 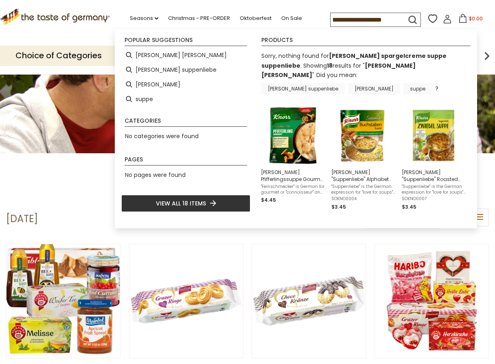 I want to click on li: Popular suggestions, so click(x=186, y=42).